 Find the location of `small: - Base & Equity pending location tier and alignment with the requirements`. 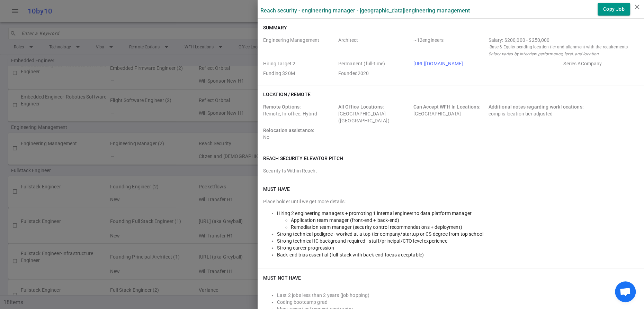

small: - Base & Equity pending location tier and alignment with the requirements is located at coordinates (562, 47).